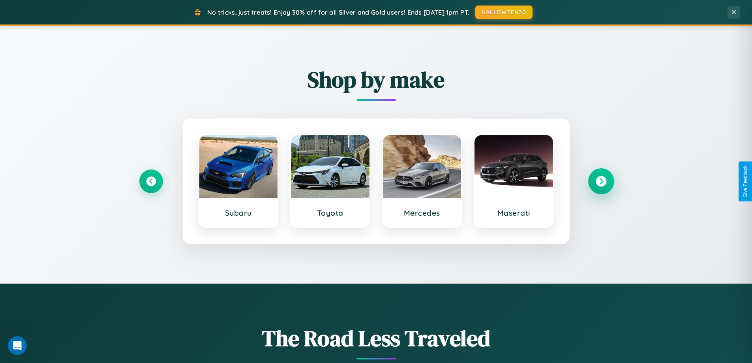  Describe the element at coordinates (514, 213) in the screenshot. I see `h3: Maserati` at that location.